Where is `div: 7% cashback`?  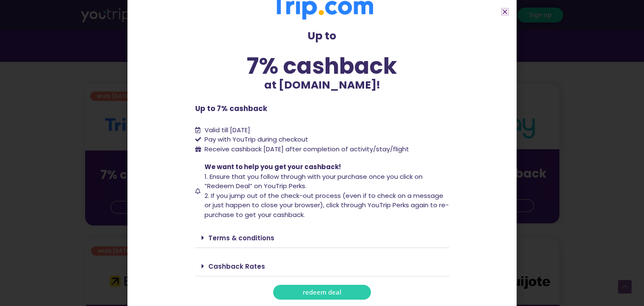
div: 7% cashback is located at coordinates (322, 66).